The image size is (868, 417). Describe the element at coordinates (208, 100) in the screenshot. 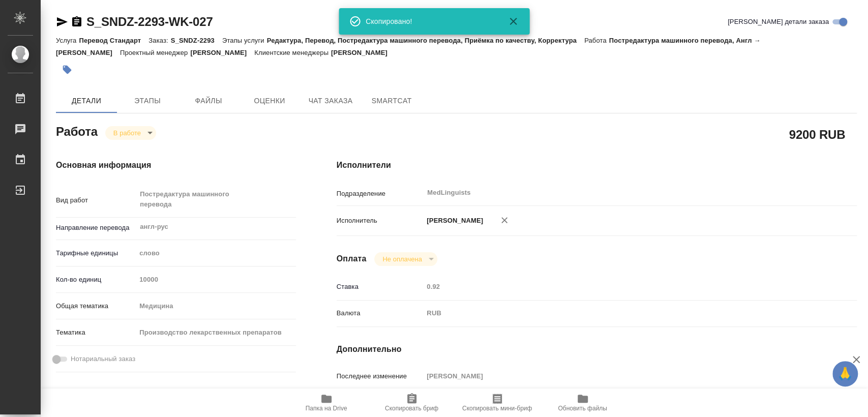

I see `span: Файлы` at that location.